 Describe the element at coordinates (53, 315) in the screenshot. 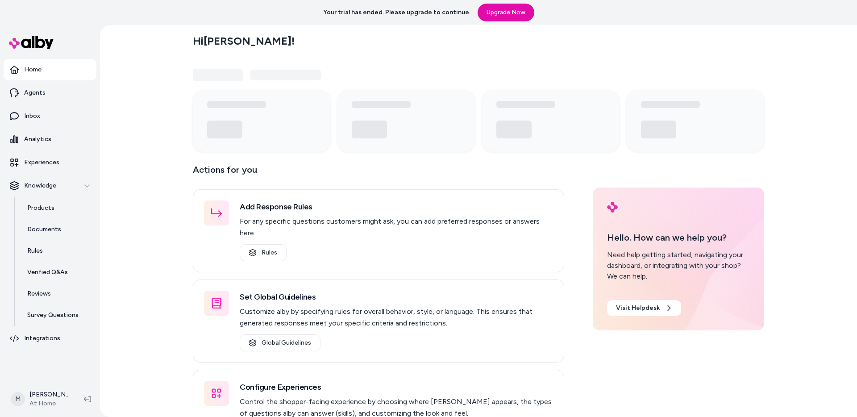

I see `p: Survey Questions` at that location.